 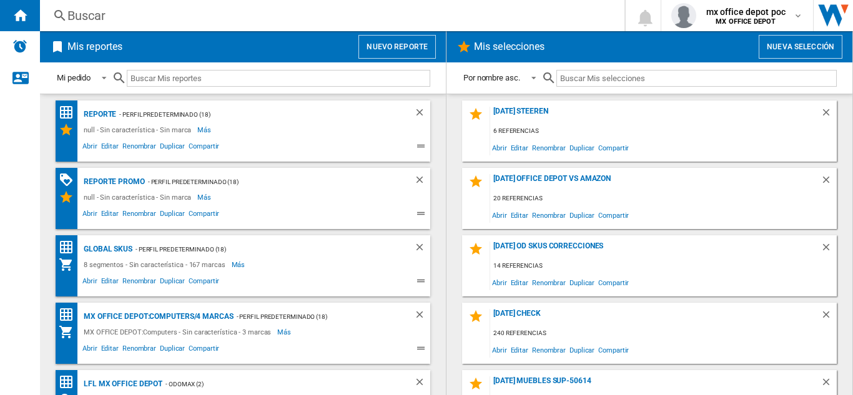 What do you see at coordinates (330, 16) in the screenshot?
I see `div: Buscar` at bounding box center [330, 16].